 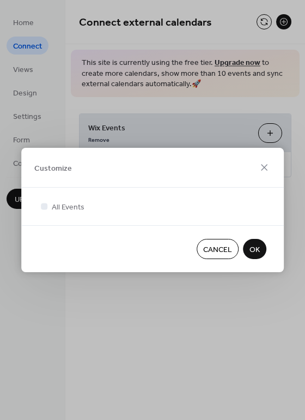 I want to click on span: OK, so click(x=255, y=250).